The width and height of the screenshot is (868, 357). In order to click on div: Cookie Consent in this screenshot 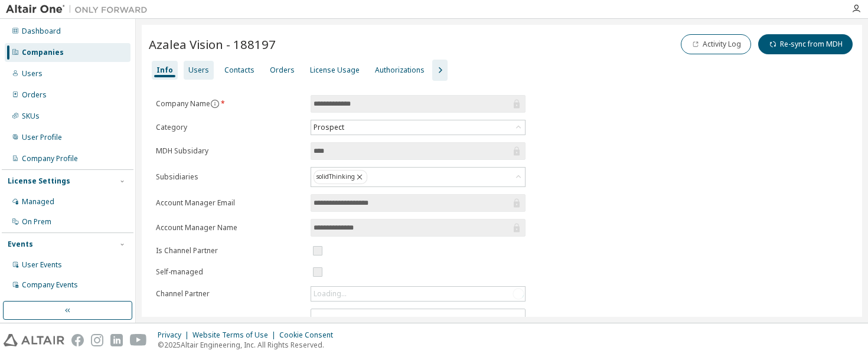, I will do `click(309, 335)`.